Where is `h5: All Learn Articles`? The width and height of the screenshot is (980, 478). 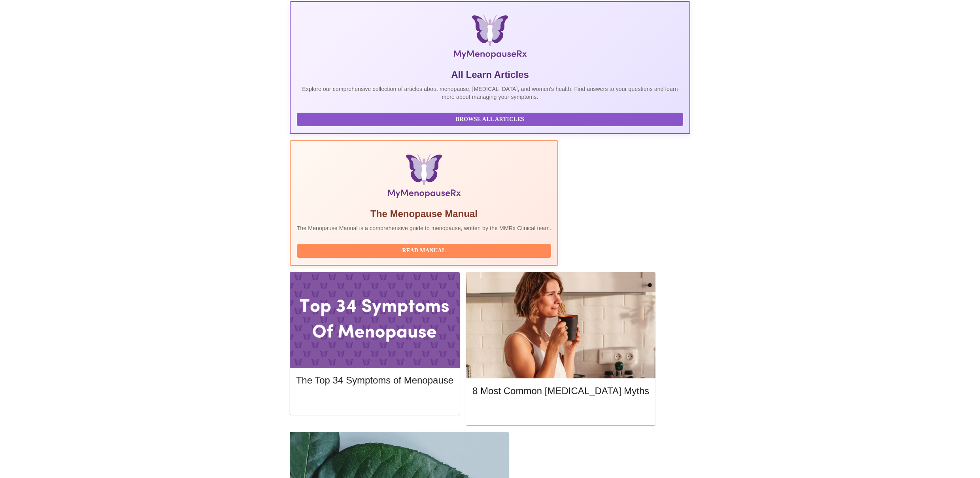
h5: All Learn Articles is located at coordinates (490, 75).